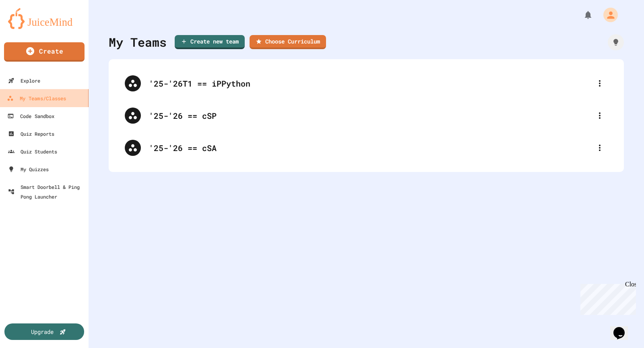 Image resolution: width=644 pixels, height=348 pixels. Describe the element at coordinates (33, 151) in the screenshot. I see `div: Quiz Students` at that location.